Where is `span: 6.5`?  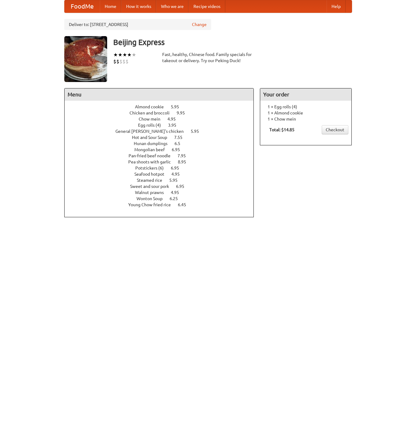
span: 6.5 is located at coordinates (180, 144).